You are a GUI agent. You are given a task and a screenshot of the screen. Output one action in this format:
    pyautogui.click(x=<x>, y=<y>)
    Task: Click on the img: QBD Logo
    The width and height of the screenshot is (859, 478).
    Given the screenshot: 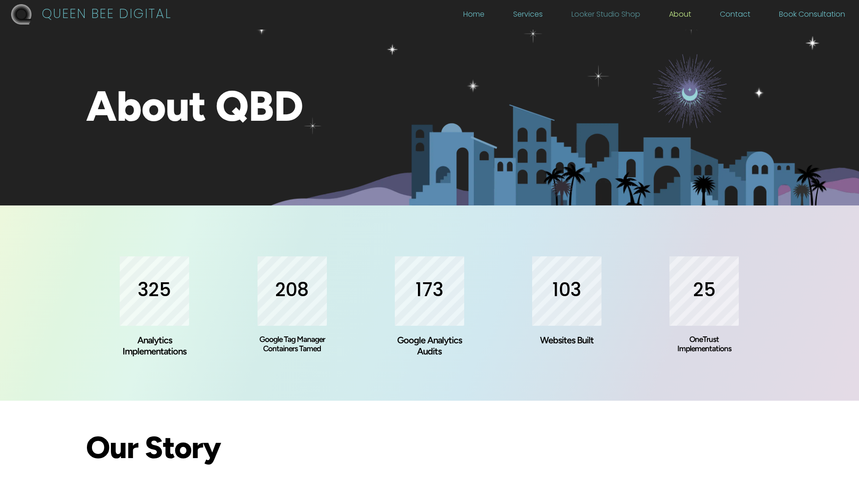 What is the action you would take?
    pyautogui.click(x=21, y=14)
    